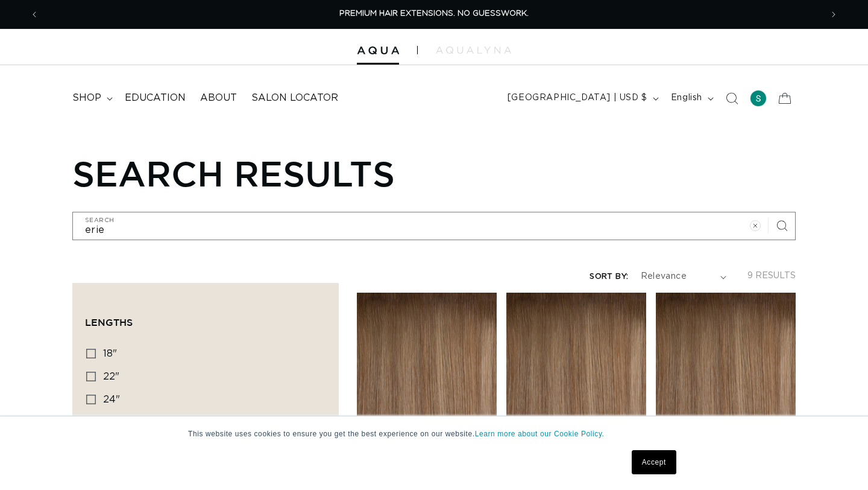 Image resolution: width=868 pixels, height=490 pixels. Describe the element at coordinates (218, 98) in the screenshot. I see `span: About` at that location.